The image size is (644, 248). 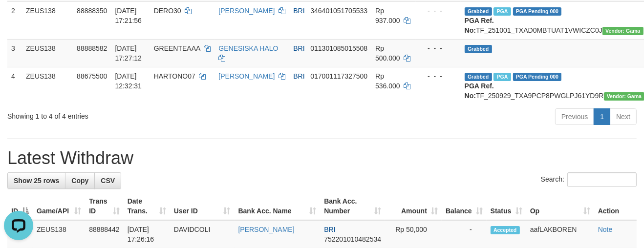 What do you see at coordinates (506, 206) in the screenshot?
I see `th: Status: activate to sort column ascending` at bounding box center [506, 206].